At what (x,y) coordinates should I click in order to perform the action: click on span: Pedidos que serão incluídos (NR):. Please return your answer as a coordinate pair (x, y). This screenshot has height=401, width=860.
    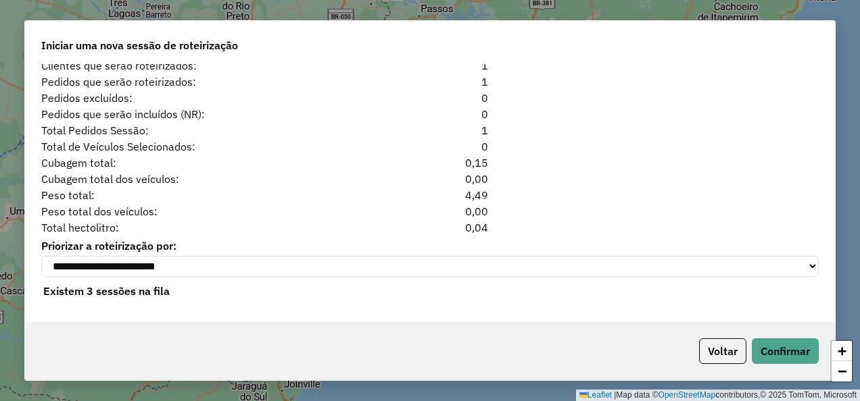
    Looking at the image, I should click on (198, 114).